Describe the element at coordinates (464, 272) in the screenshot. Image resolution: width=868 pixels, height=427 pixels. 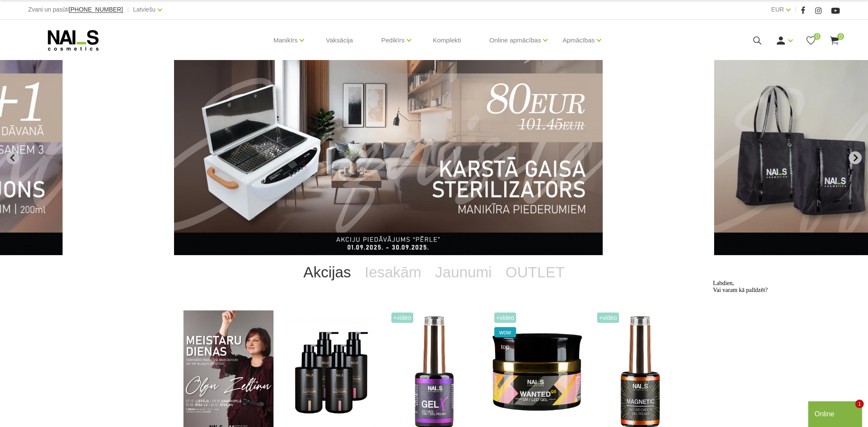
I see `a: Jaunumi` at that location.